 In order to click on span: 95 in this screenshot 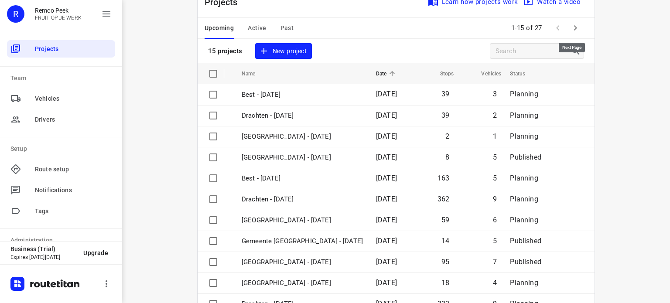, I will do `click(445, 262)`.